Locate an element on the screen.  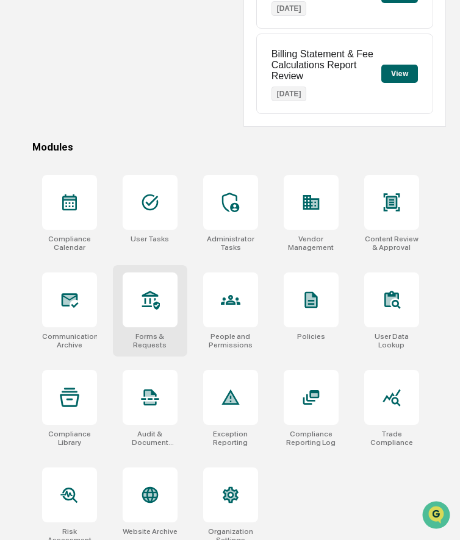
span: Pylon is located at coordinates (134, 211).